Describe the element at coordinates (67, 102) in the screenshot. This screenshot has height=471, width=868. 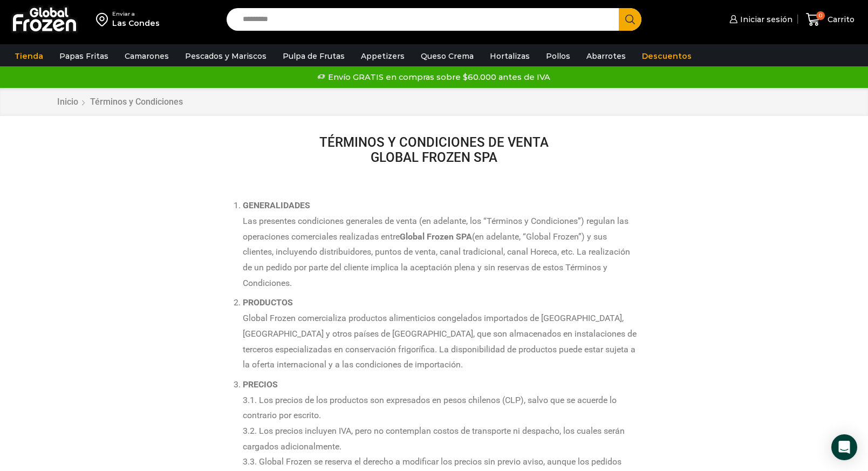
I see `a: Inicio` at that location.